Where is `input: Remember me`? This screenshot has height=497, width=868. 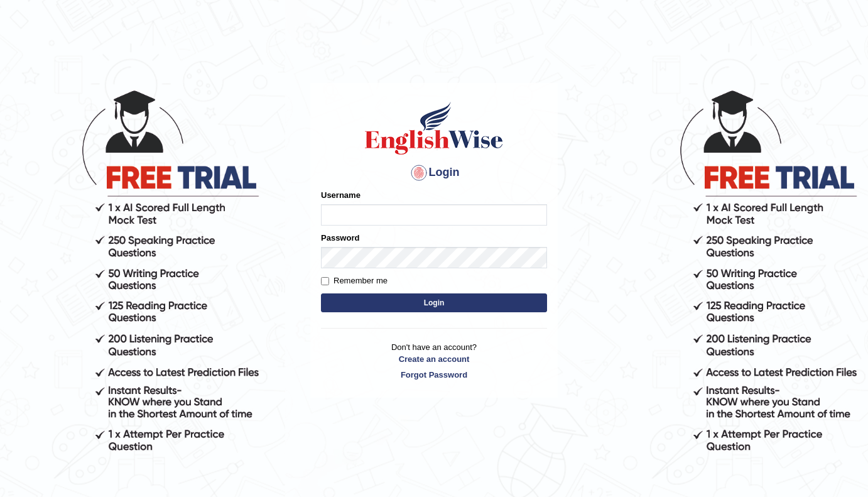 input: Remember me is located at coordinates (325, 280).